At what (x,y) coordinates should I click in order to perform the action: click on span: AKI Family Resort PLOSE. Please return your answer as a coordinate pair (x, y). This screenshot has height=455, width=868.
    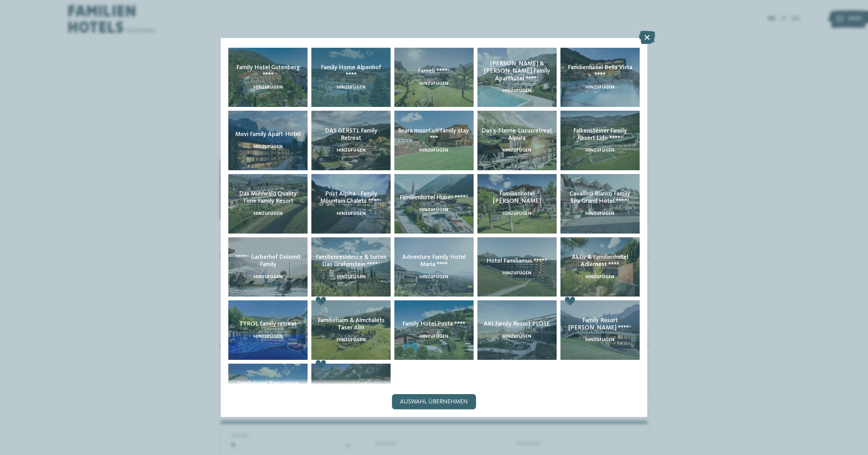
    Looking at the image, I should click on (517, 324).